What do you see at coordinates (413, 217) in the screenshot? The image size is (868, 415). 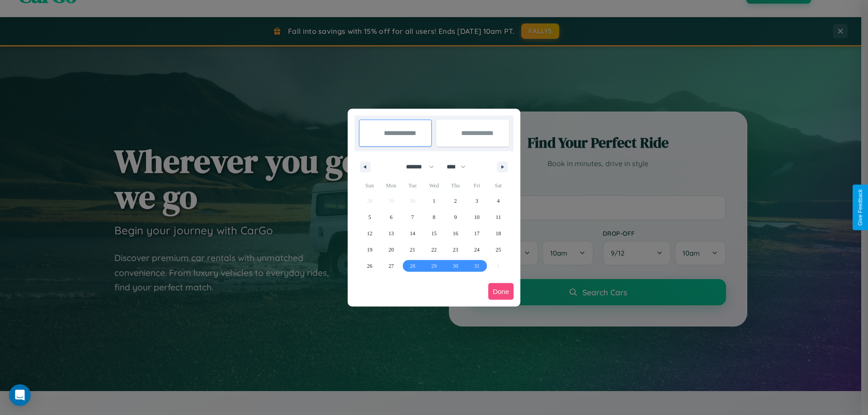 I see `span: 7` at bounding box center [413, 217].